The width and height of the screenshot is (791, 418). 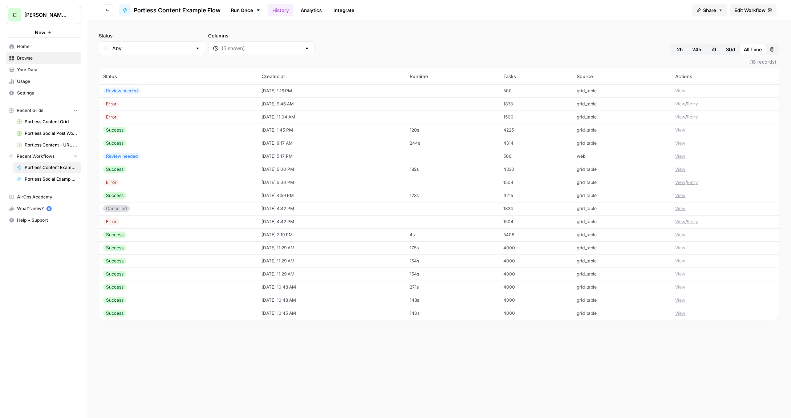 I want to click on input: (5 shown), so click(x=261, y=48).